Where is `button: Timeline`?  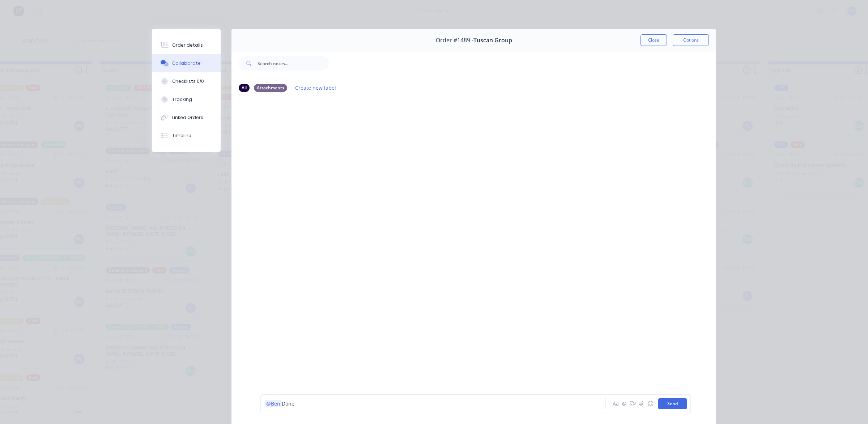
button: Timeline is located at coordinates (186, 136).